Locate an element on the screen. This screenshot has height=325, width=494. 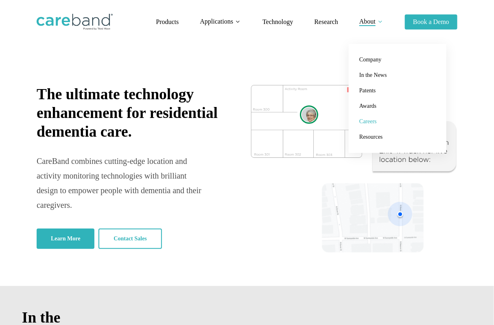
a: Learn More is located at coordinates (66, 239).